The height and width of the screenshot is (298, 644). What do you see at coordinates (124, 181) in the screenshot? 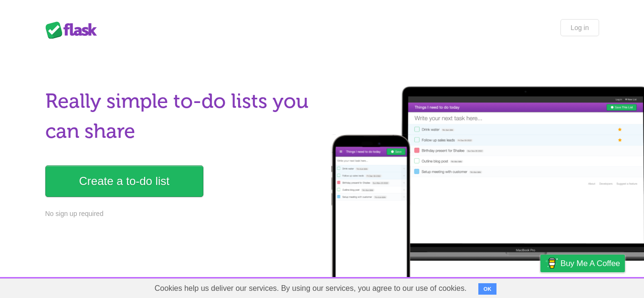
I see `a: Create a to-do list` at bounding box center [124, 181].